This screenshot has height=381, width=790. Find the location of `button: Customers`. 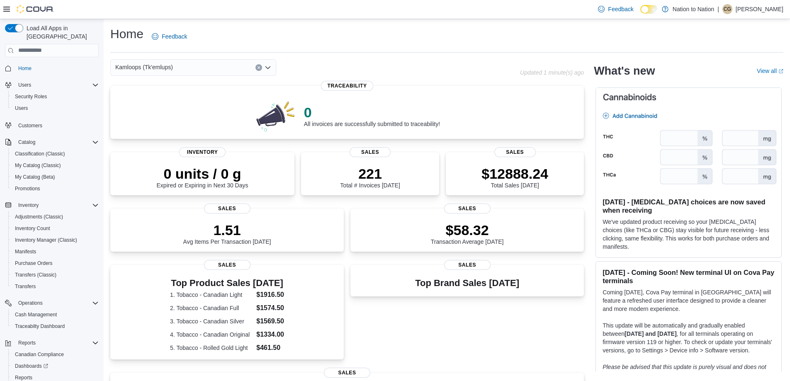

button: Customers is located at coordinates (52, 125).